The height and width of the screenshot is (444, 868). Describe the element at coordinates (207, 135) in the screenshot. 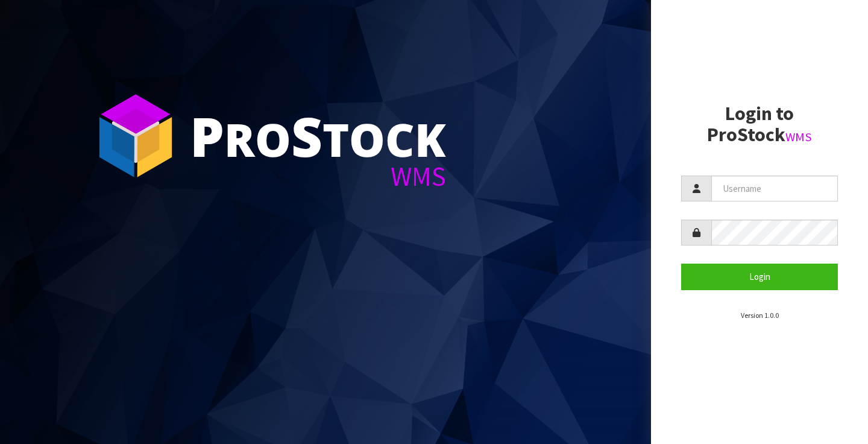

I see `span: P` at that location.